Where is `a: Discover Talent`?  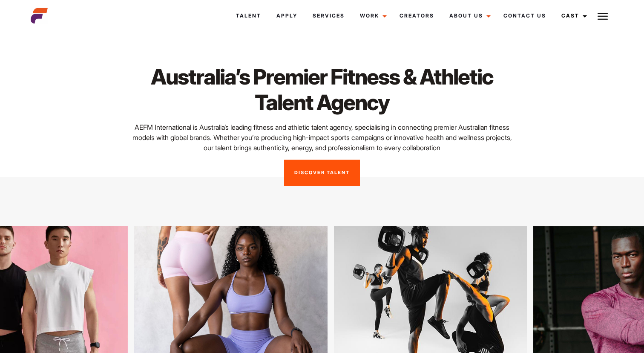
a: Discover Talent is located at coordinates (322, 173).